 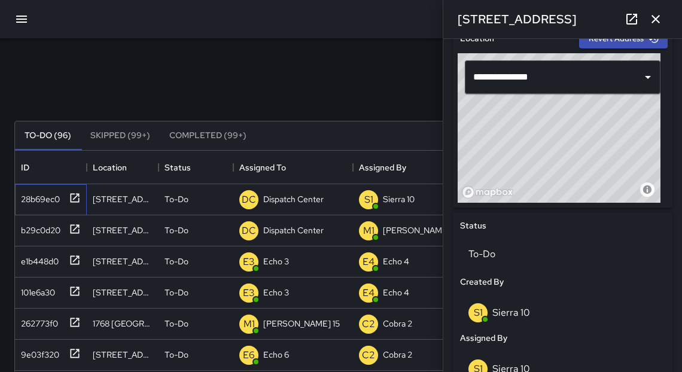 I want to click on div: b29c0d20, so click(x=38, y=228).